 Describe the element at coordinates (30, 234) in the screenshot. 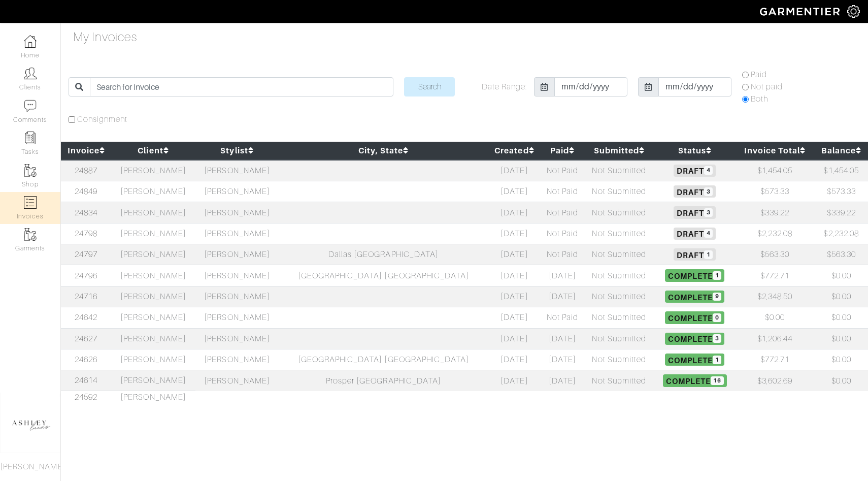

I see `img: garments-icon-b7da505a4dc4fd61783c78ac3ca0ef83fa9d6f193b1c9dc38574b1d14d53ca28.png` at that location.